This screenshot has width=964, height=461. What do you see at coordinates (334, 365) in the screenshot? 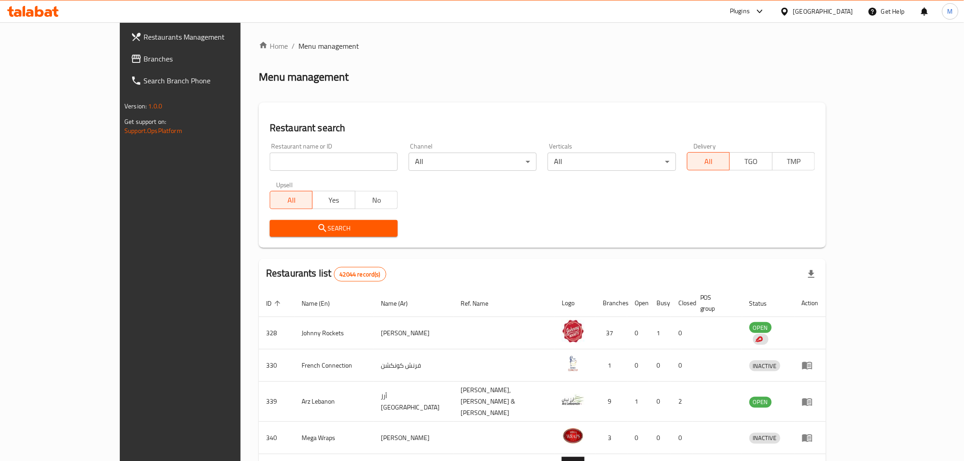
I see `td: French Connection` at bounding box center [334, 365].